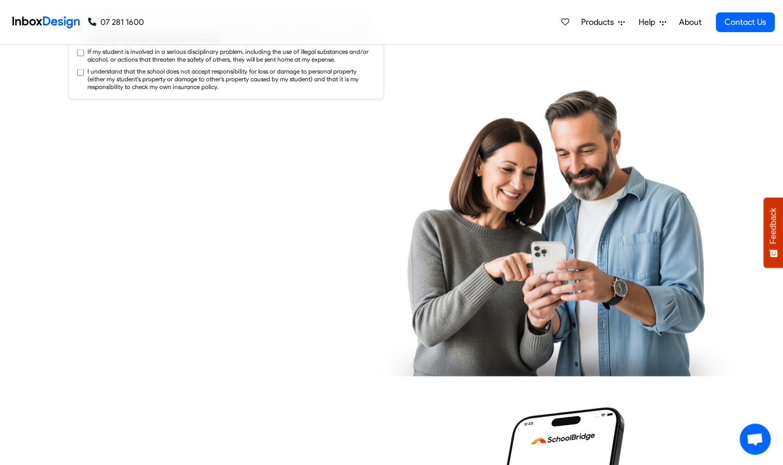 This screenshot has width=783, height=465. Describe the element at coordinates (755, 439) in the screenshot. I see `a: Open chat` at that location.